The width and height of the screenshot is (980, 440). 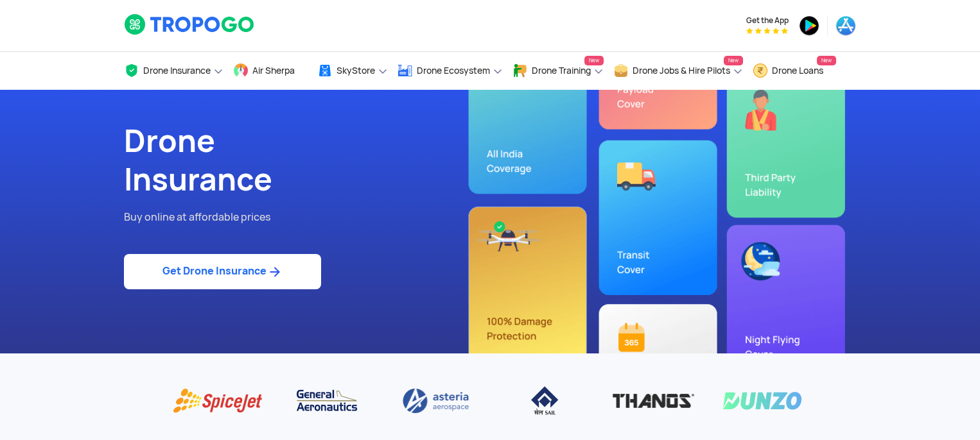 I want to click on a: Drone Jobs & Hire PilotsNew, so click(x=678, y=71).